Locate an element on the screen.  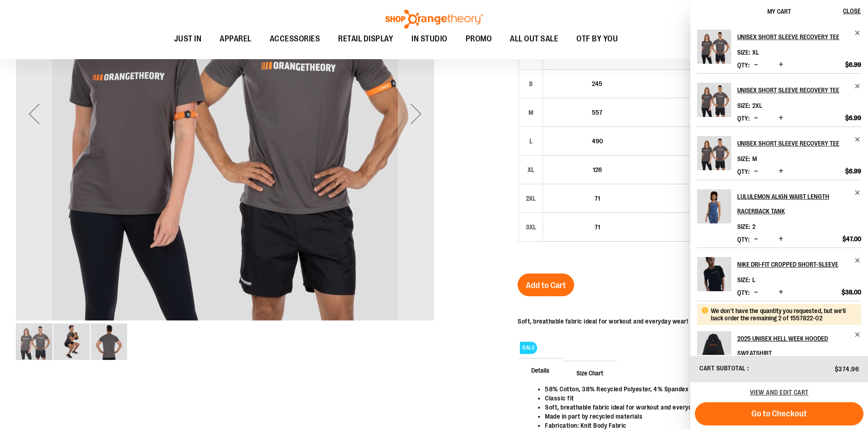
img: Shop Orangetheory is located at coordinates (434, 19).